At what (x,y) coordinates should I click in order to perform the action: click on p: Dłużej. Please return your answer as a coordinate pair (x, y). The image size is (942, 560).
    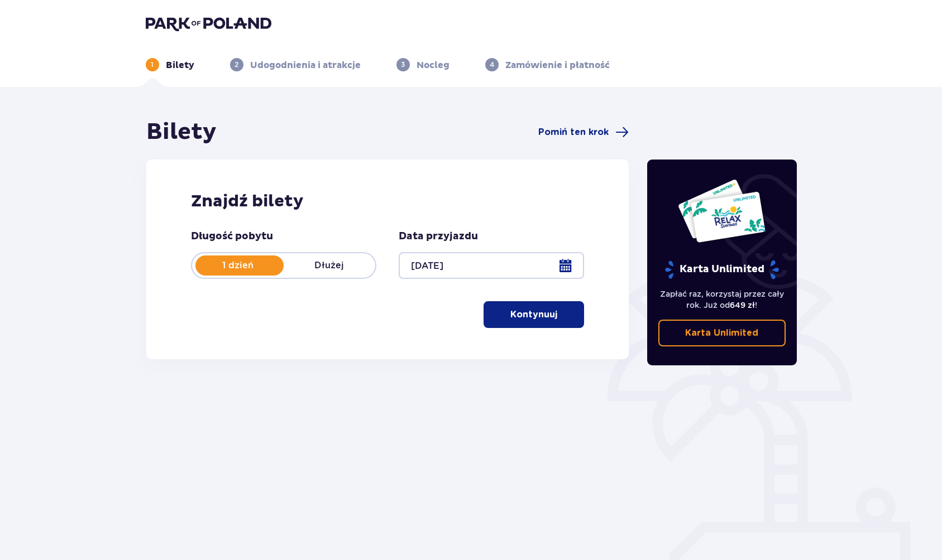
    Looking at the image, I should click on (329, 265).